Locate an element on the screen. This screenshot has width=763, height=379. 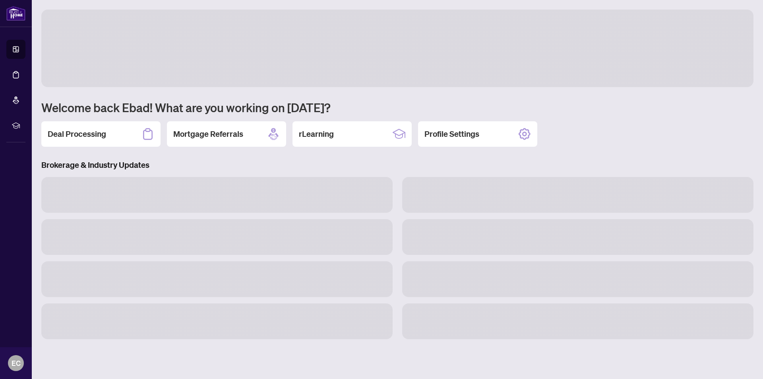
h2: rLearning is located at coordinates (316, 134).